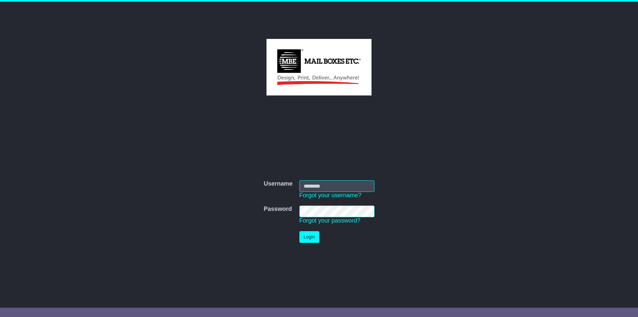 This screenshot has width=638, height=317. Describe the element at coordinates (310, 237) in the screenshot. I see `button: Login` at that location.